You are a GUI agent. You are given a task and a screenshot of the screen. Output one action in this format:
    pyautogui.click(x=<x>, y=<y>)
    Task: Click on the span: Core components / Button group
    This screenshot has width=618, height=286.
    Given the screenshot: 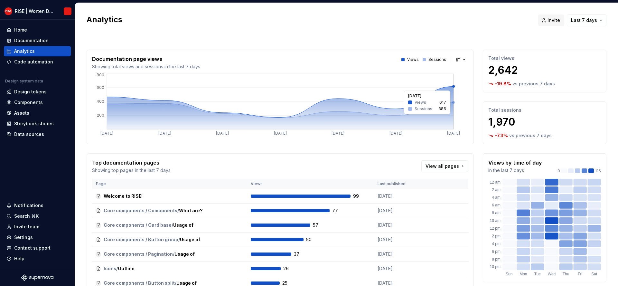 What is the action you would take?
    pyautogui.click(x=141, y=239)
    